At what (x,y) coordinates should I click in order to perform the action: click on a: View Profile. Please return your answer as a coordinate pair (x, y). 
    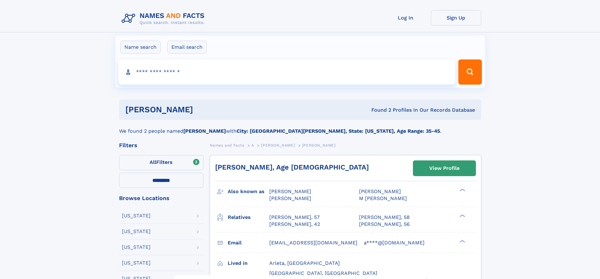
    Looking at the image, I should click on (444, 168).